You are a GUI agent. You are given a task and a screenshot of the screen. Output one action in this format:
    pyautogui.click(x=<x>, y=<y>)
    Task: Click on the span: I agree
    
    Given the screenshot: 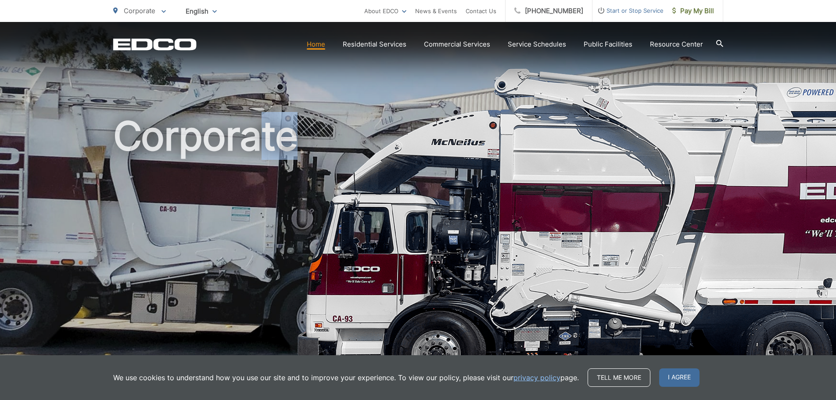 What is the action you would take?
    pyautogui.click(x=680, y=378)
    